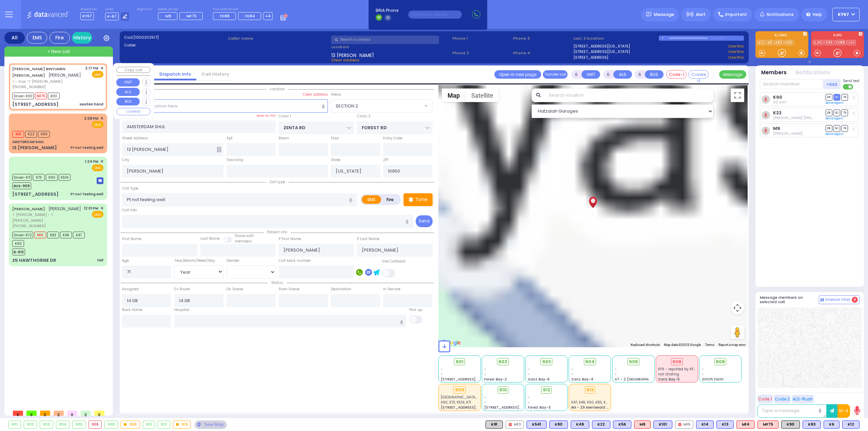  I want to click on div: 909, so click(460, 390).